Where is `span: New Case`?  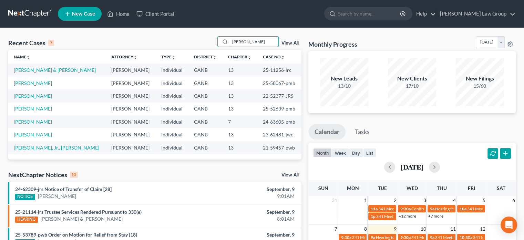
span: New Case is located at coordinates (83, 14).